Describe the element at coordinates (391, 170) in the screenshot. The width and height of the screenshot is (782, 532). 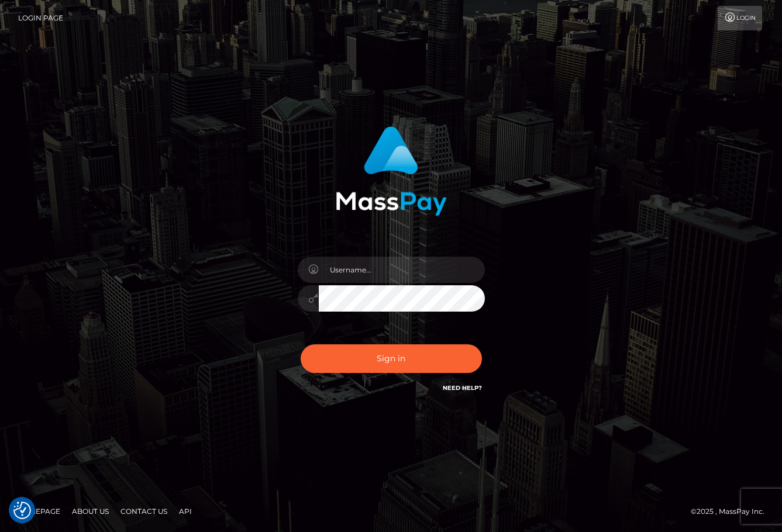
I see `img: MassPay Login` at that location.